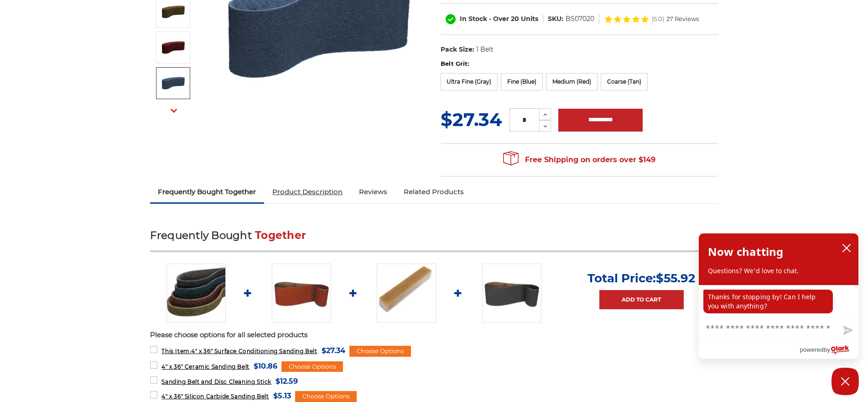 The width and height of the screenshot is (868, 402). What do you see at coordinates (642, 278) in the screenshot?
I see `p: Total Price:` at bounding box center [642, 278].